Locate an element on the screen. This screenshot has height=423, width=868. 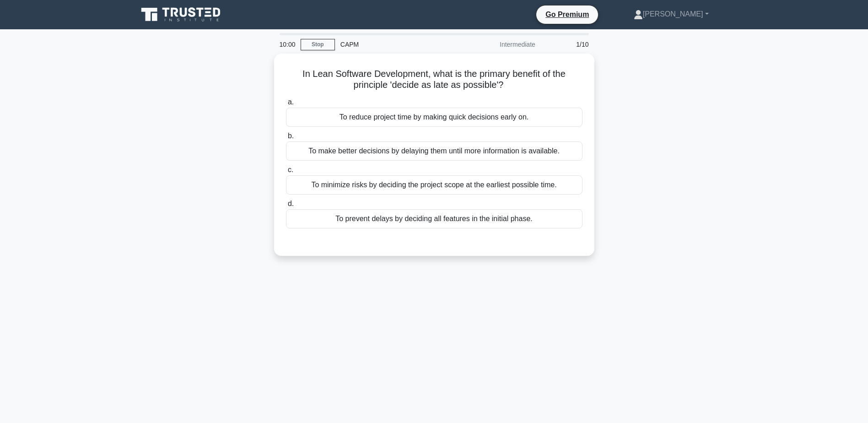
span: c. is located at coordinates (290, 169).